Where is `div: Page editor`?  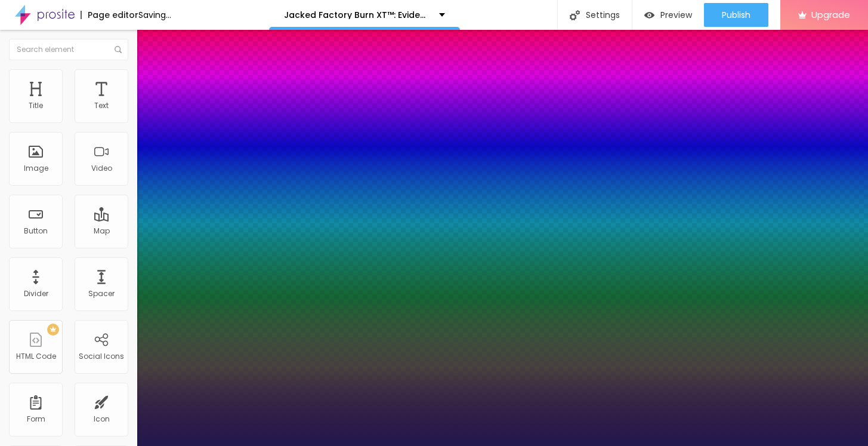 div: Page editor is located at coordinates (109, 15).